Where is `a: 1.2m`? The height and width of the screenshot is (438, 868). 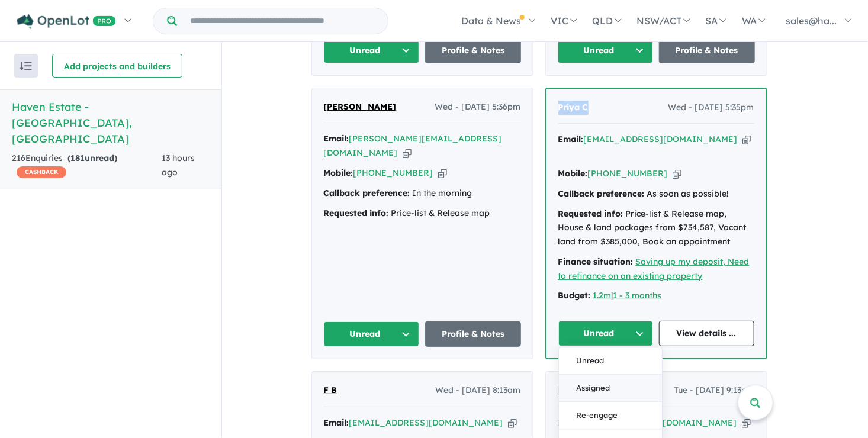 a: 1.2m is located at coordinates (602, 295).